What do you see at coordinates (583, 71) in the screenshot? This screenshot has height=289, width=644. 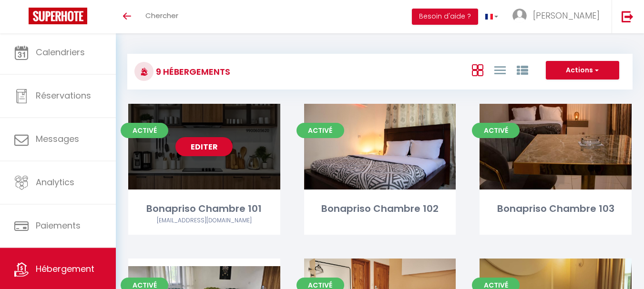 I see `button: Actions` at bounding box center [583, 71].